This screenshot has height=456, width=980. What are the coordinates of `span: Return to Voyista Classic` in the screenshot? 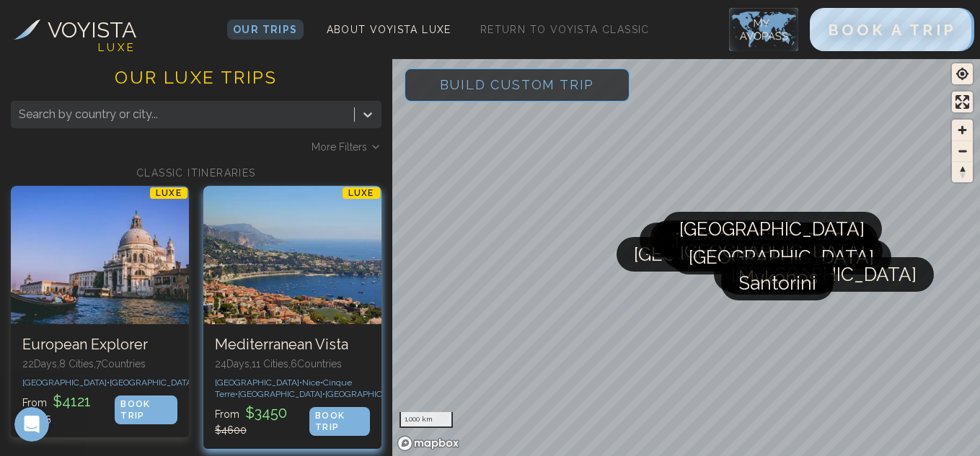 It's located at (565, 30).